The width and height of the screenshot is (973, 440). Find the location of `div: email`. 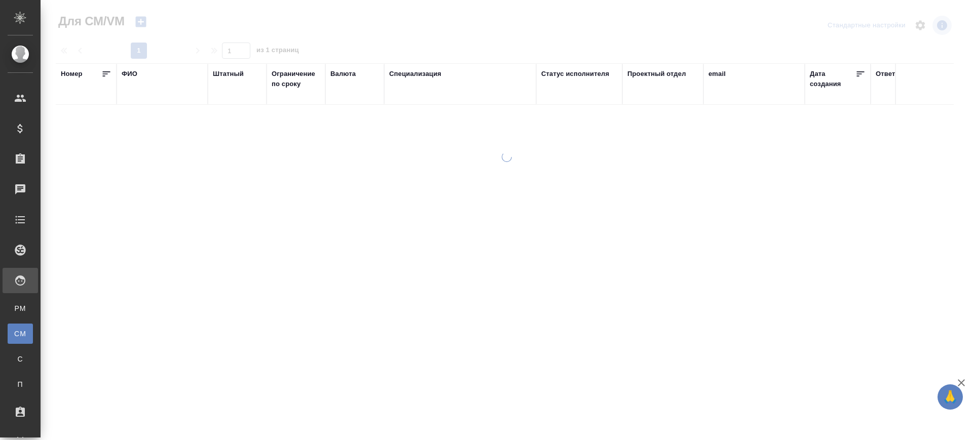

div: email is located at coordinates (717, 74).